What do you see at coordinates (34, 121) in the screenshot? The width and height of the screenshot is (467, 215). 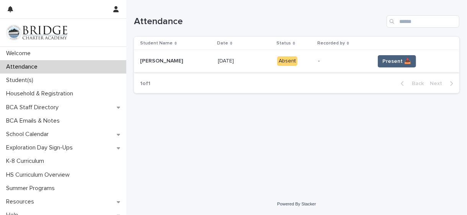 I see `p: BCA Emails & Notes` at bounding box center [34, 121].